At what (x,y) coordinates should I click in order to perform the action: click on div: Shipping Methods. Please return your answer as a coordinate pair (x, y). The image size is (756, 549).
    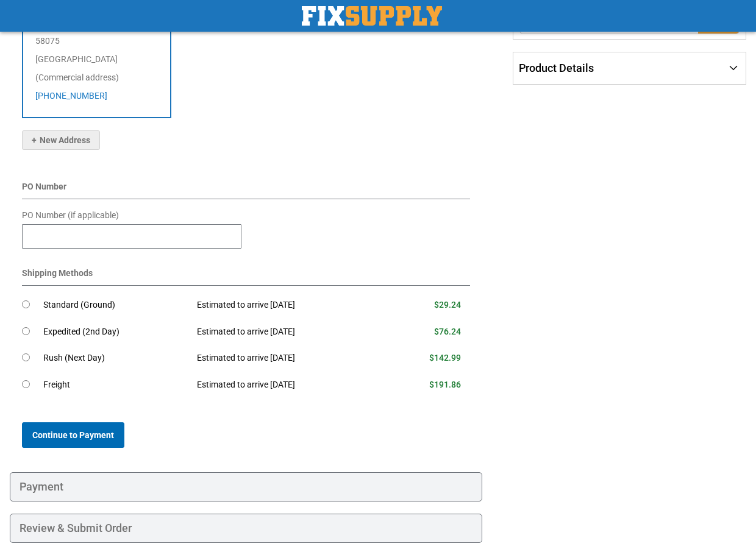
    Looking at the image, I should click on (246, 276).